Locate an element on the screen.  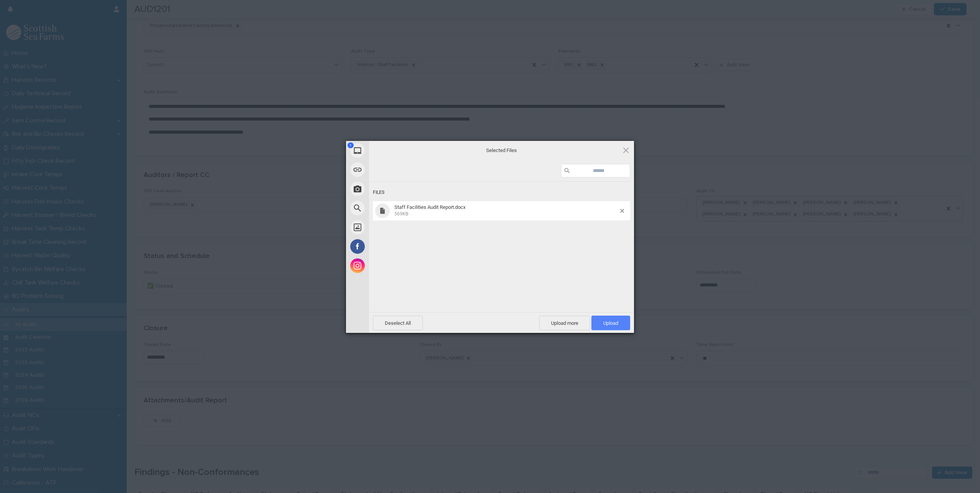
span: 569KB is located at coordinates (401, 214).